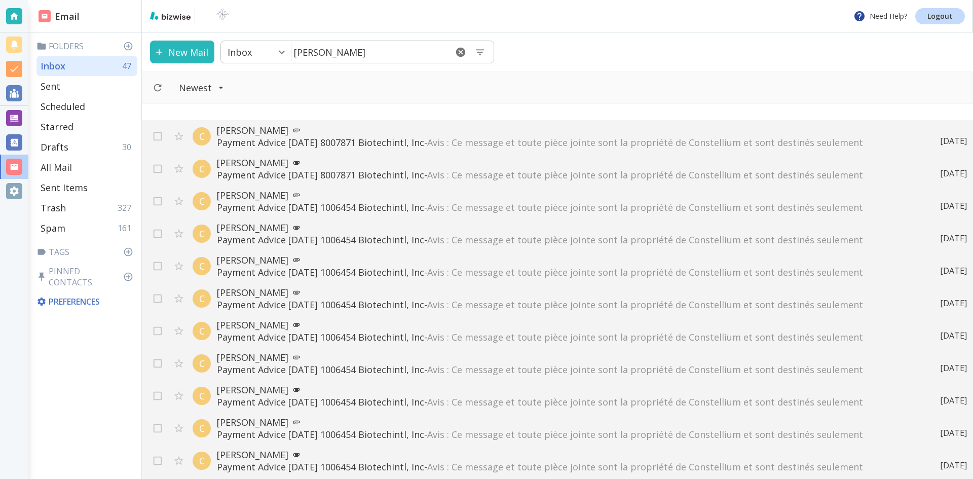 The image size is (973, 479). I want to click on p: Trash, so click(53, 208).